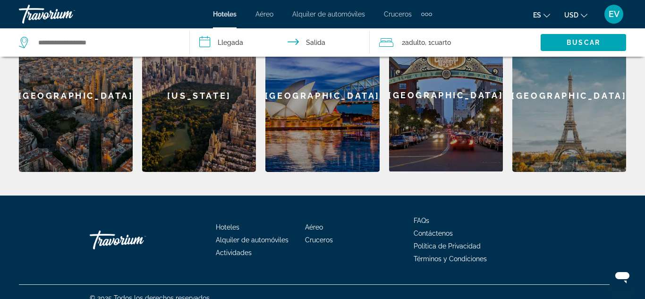 The width and height of the screenshot is (645, 299). Describe the element at coordinates (421, 221) in the screenshot. I see `span: FAQs` at that location.